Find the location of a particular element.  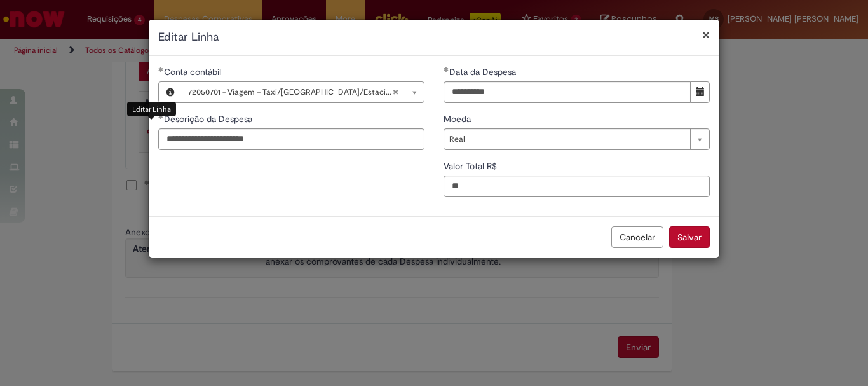

span: Descrição da Despesa is located at coordinates (209, 119).